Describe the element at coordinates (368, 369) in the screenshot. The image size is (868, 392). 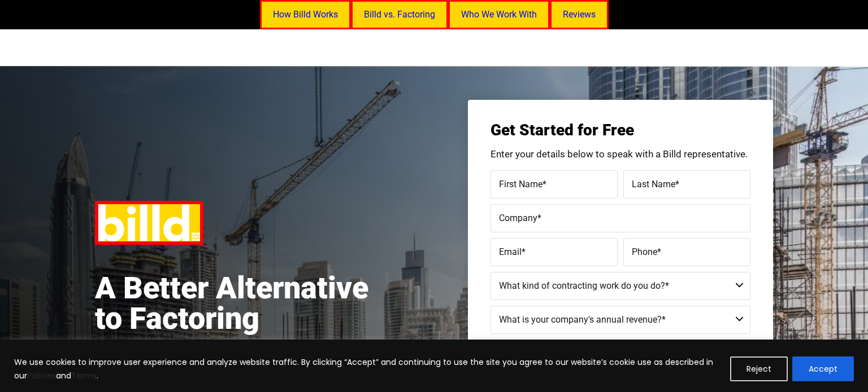
I see `p: We use cookies to improve user experience and analyze website traffic. By clicking “Accept” and c...` at that location.